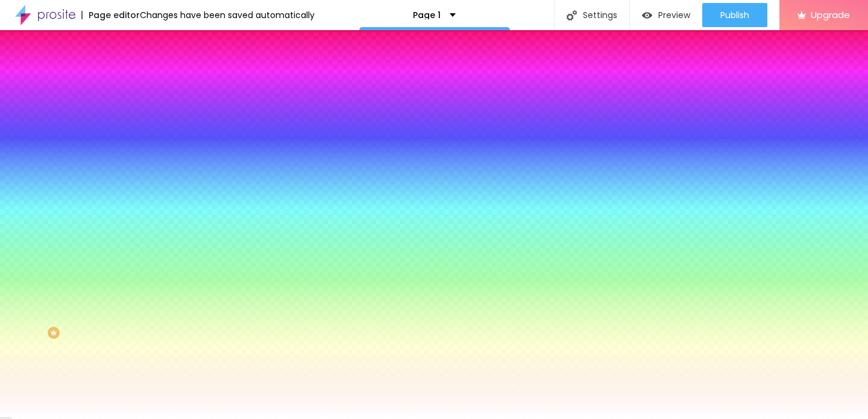 The height and width of the screenshot is (419, 868). I want to click on p: Page 1, so click(427, 15).